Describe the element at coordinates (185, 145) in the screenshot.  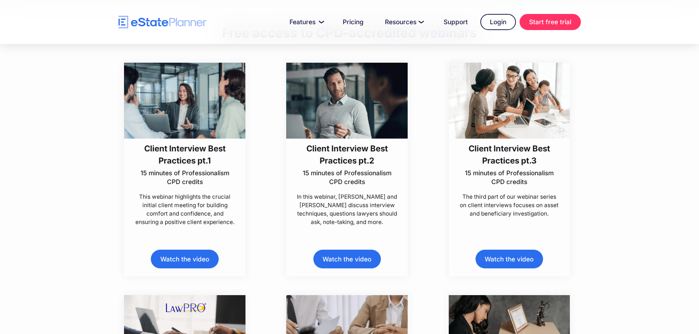
I see `a: Client Interview Best Practices pt.115 minutes of Professionalism CPD creditsThis webinar highlig...` at that location.